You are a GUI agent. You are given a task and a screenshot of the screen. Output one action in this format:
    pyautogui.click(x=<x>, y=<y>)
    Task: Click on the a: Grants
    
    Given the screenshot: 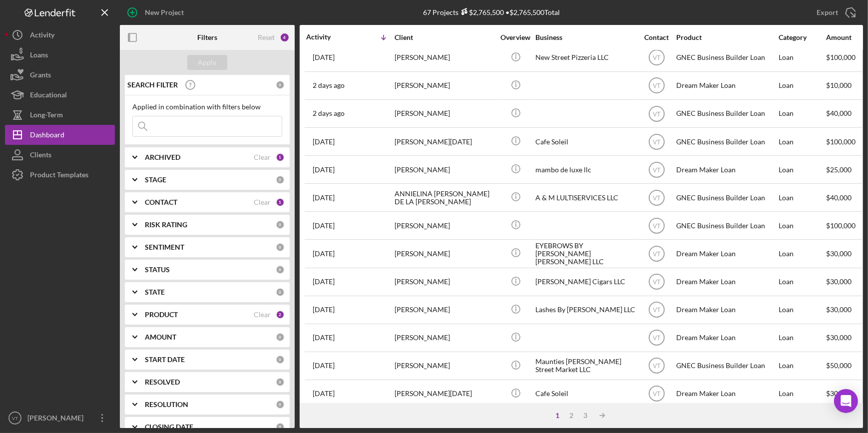 What is the action you would take?
    pyautogui.click(x=60, y=75)
    